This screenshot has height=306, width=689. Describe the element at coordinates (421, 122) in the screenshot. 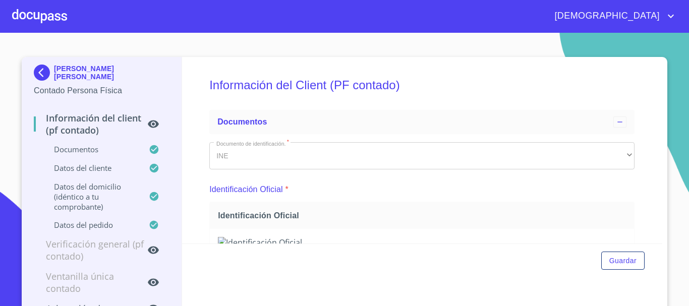

I see `div: Documentos` at that location.